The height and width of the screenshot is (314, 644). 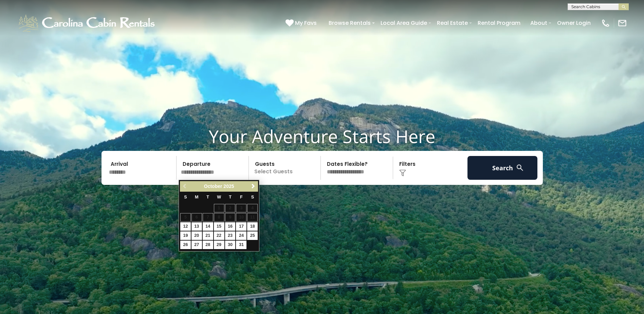 I want to click on span: October, so click(x=213, y=186).